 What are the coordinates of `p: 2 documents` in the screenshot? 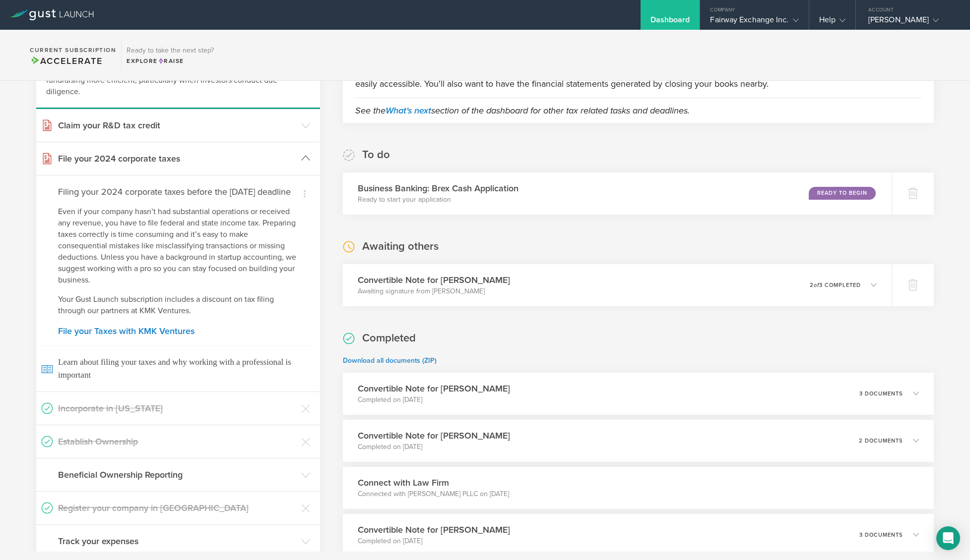 It's located at (880, 441).